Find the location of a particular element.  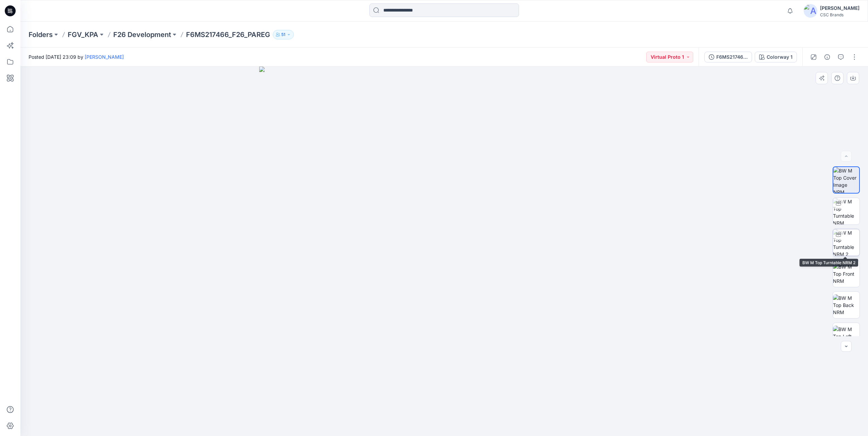

p: Folders is located at coordinates (41, 35).